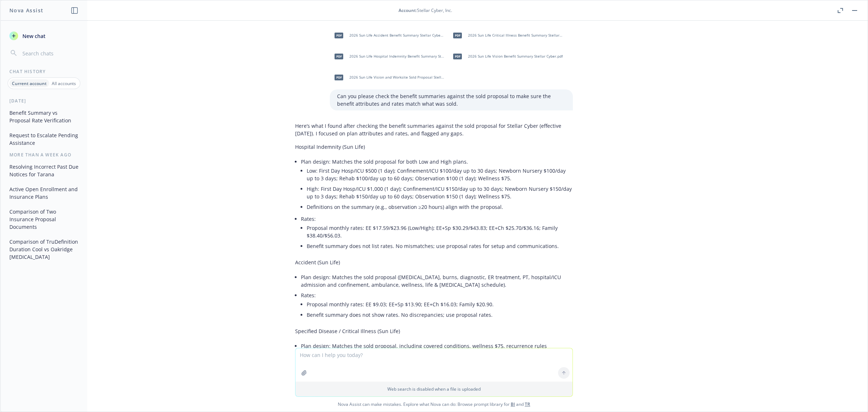  Describe the element at coordinates (30, 83) in the screenshot. I see `p: Current account` at that location.